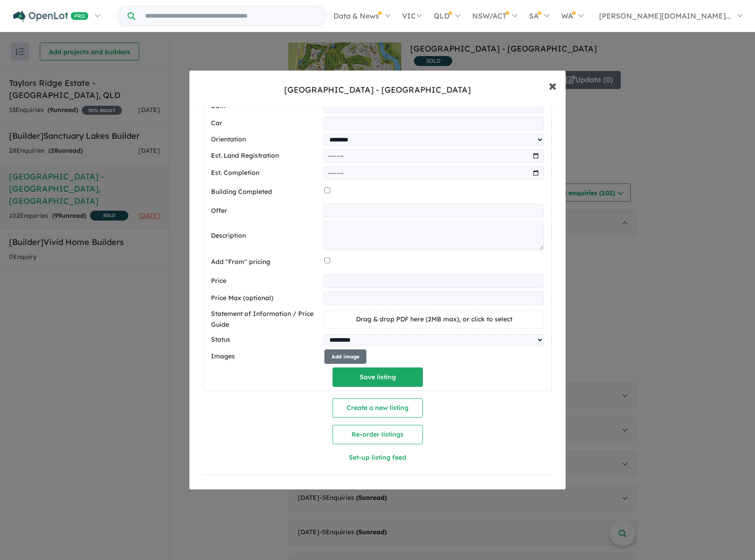  Describe the element at coordinates (378, 434) in the screenshot. I see `button: Re-order listings` at that location.